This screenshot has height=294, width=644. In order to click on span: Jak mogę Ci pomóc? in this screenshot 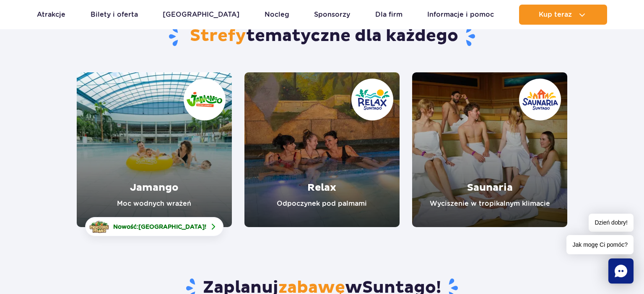, I will do `click(600, 245)`.